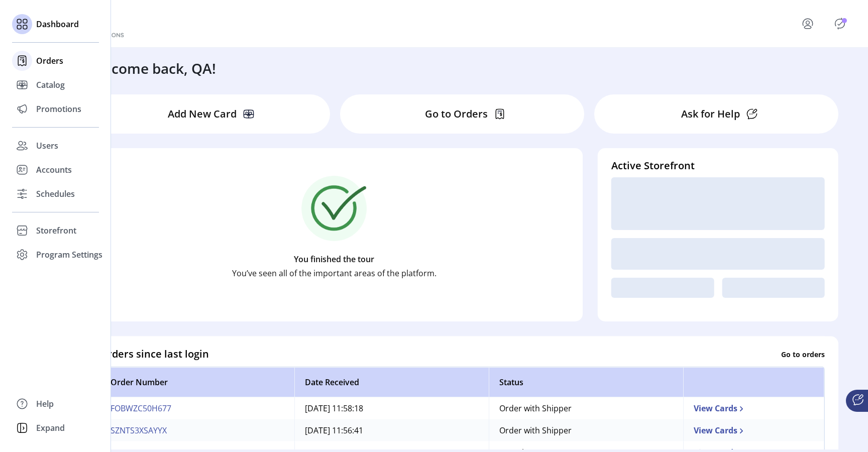  I want to click on span: Expand, so click(50, 428).